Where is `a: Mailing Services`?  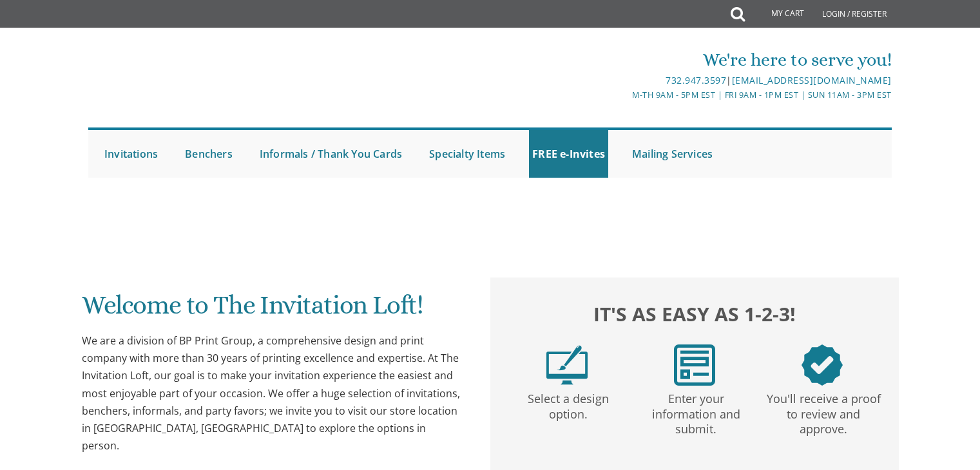
a: Mailing Services is located at coordinates (672, 154).